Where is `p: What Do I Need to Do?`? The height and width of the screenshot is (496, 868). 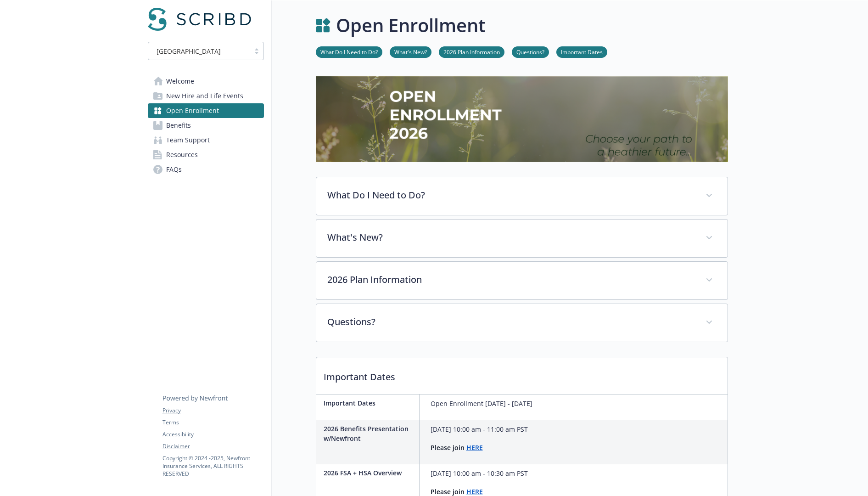 p: What Do I Need to Do? is located at coordinates (511, 195).